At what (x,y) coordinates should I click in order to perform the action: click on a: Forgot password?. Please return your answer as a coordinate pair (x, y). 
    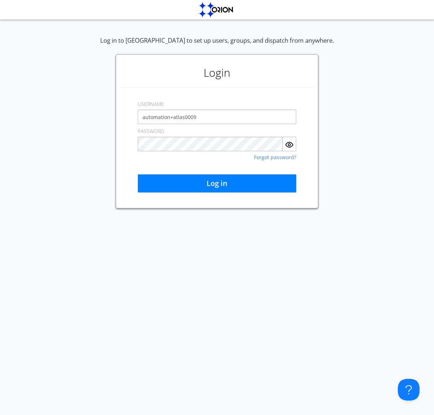
    Looking at the image, I should click on (275, 157).